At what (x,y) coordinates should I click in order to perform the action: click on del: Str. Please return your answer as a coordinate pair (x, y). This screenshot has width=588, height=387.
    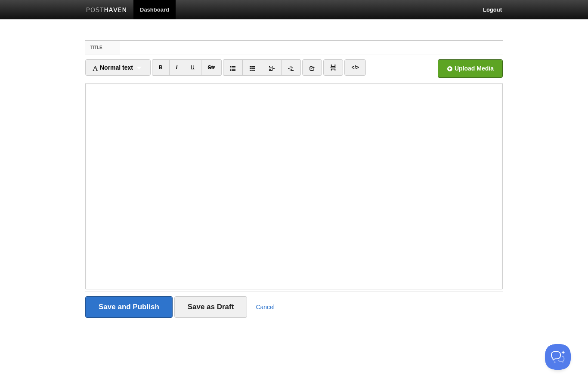
    Looking at the image, I should click on (212, 68).